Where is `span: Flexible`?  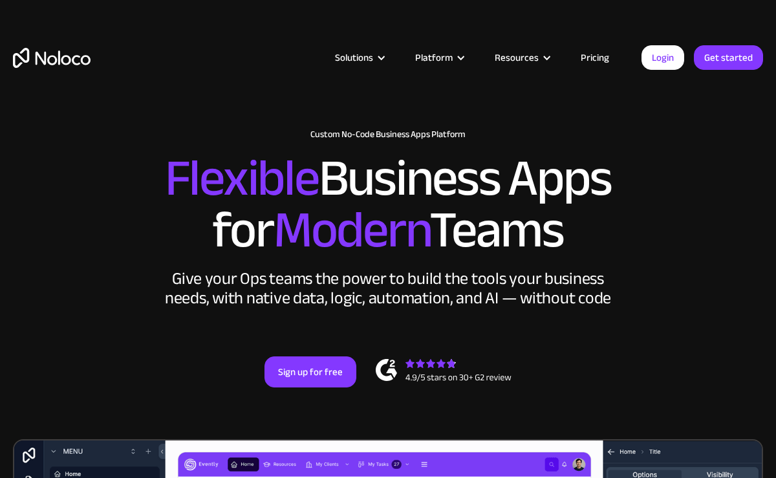 span: Flexible is located at coordinates (242, 178).